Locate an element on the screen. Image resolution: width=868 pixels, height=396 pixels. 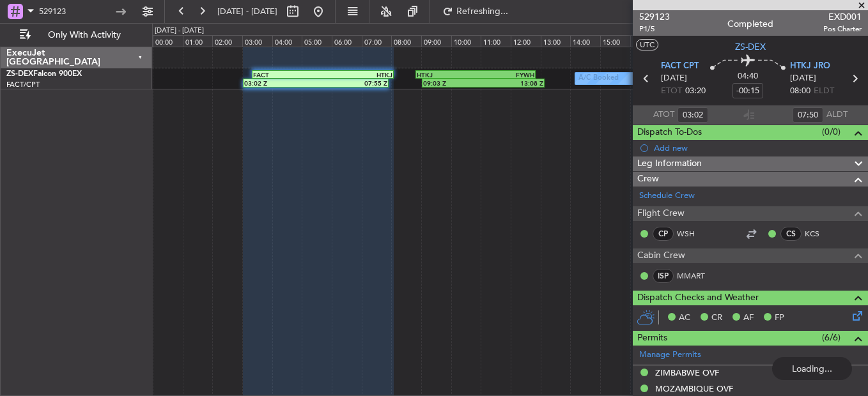
div: 09:03 Z is located at coordinates (453, 83).